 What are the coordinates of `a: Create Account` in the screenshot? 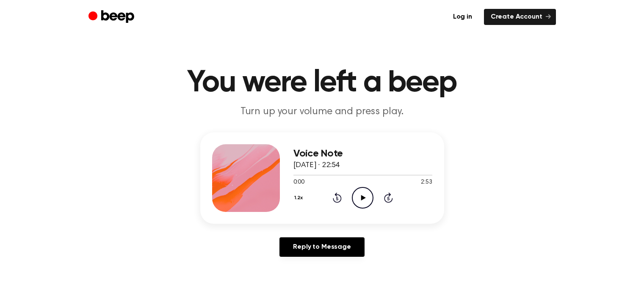 It's located at (520, 17).